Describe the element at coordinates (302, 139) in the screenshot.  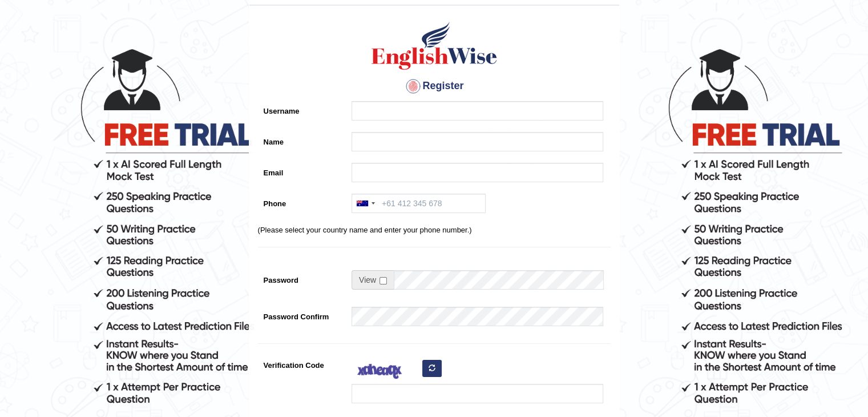
I see `label: Name` at that location.